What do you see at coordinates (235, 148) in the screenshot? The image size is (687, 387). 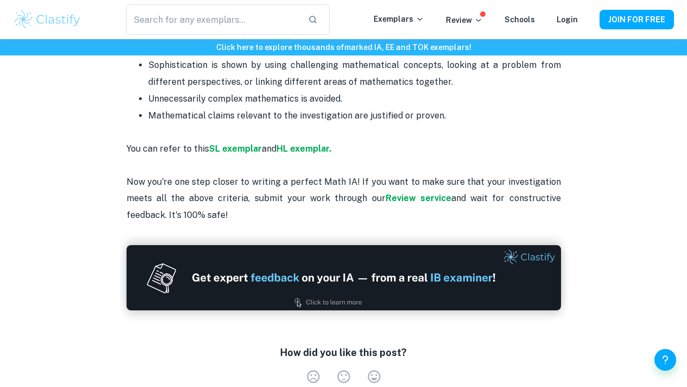 I see `strong: SL exemplar` at bounding box center [235, 148].